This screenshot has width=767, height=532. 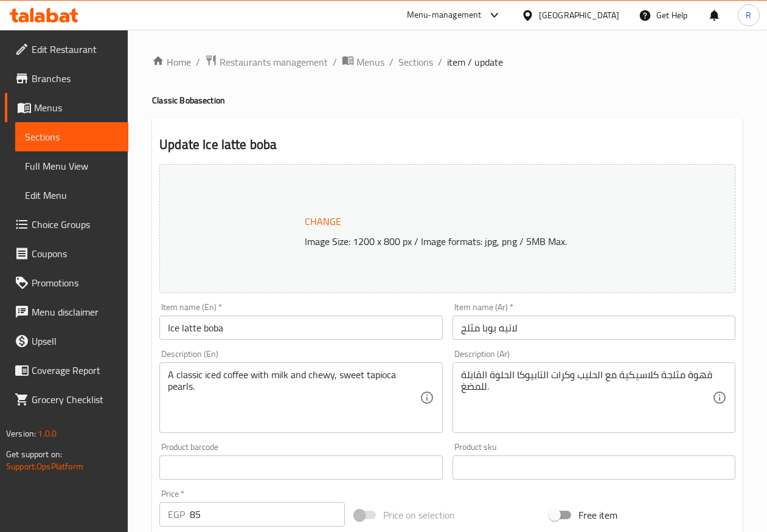 What do you see at coordinates (419, 515) in the screenshot?
I see `span: Price on selection` at bounding box center [419, 515].